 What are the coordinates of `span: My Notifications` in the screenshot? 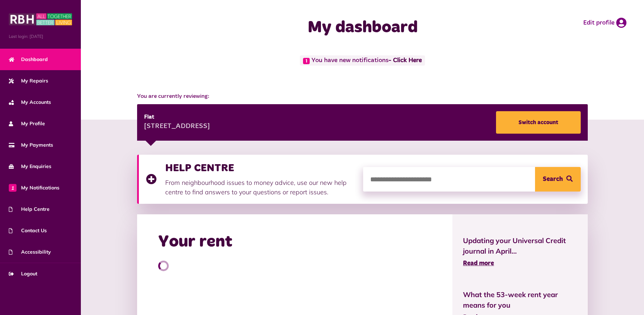 It's located at (34, 188).